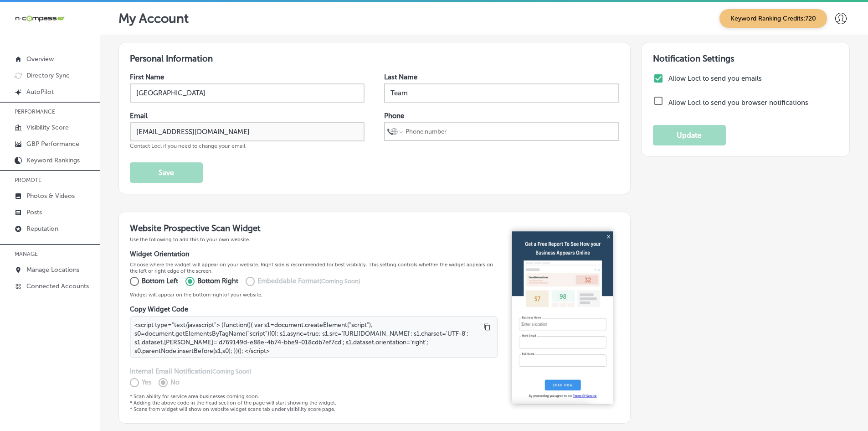 This screenshot has width=868, height=431. Describe the element at coordinates (314, 239) in the screenshot. I see `p: Use the following to add this to your own website.` at that location.